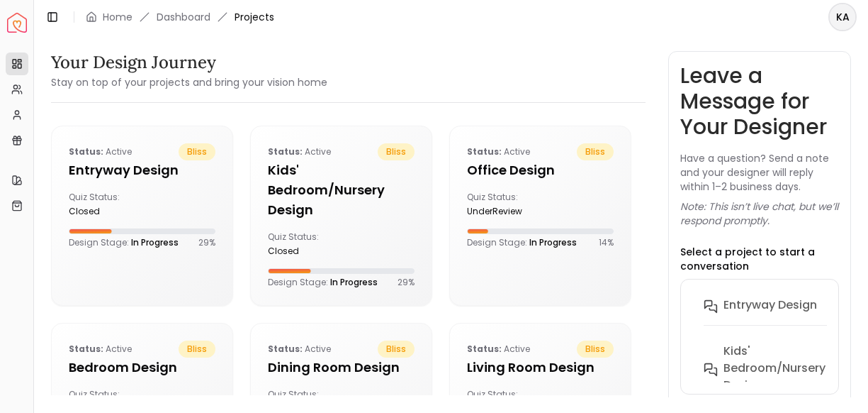 This screenshot has height=413, width=868. Describe the element at coordinates (17, 23) in the screenshot. I see `a: Spacejoy` at that location.